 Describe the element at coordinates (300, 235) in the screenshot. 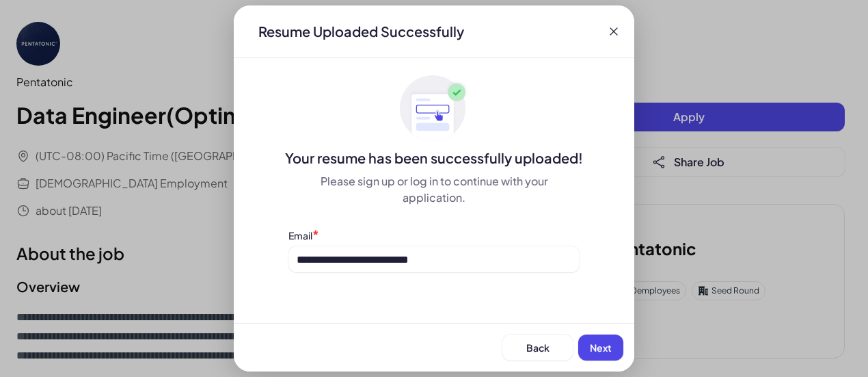

I see `label: Email` at that location.